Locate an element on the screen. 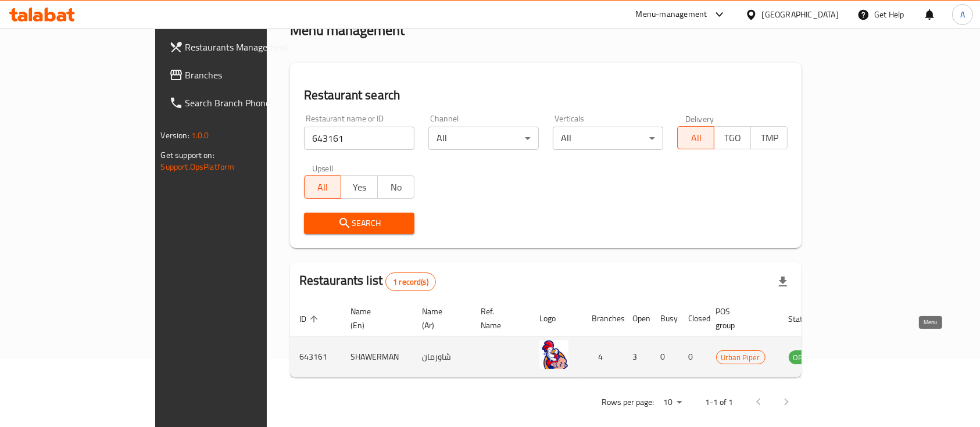 Image resolution: width=980 pixels, height=427 pixels. a: Branches is located at coordinates (239, 75).